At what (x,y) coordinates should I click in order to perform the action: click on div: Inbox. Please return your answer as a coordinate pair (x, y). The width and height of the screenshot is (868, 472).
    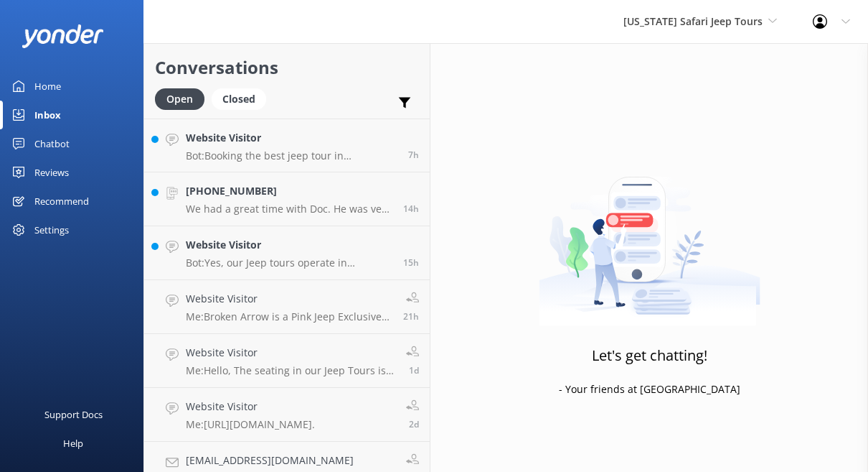
    Looking at the image, I should click on (47, 115).